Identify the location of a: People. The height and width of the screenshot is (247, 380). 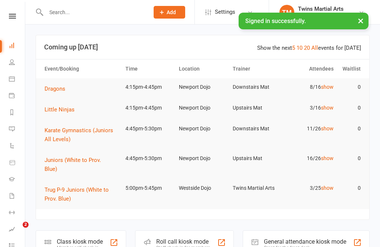
(17, 63).